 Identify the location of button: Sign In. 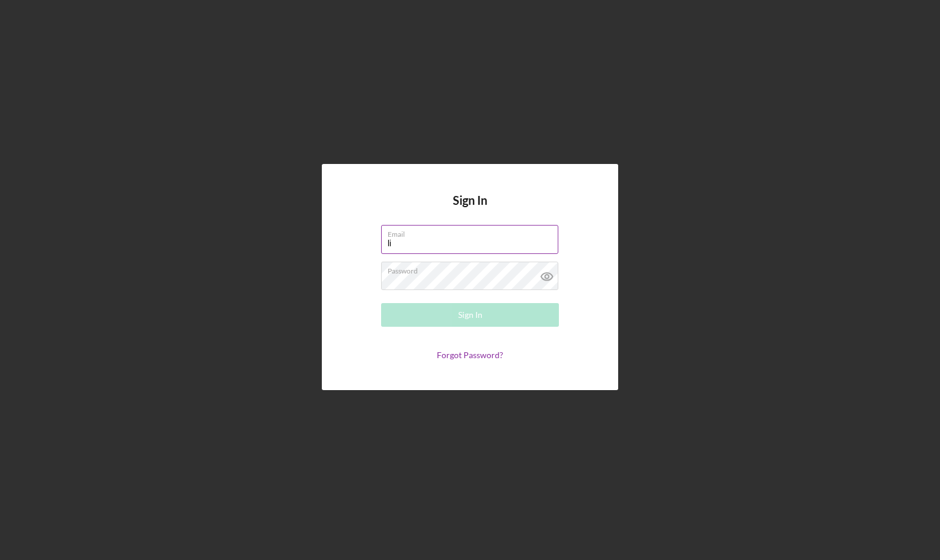
(470, 315).